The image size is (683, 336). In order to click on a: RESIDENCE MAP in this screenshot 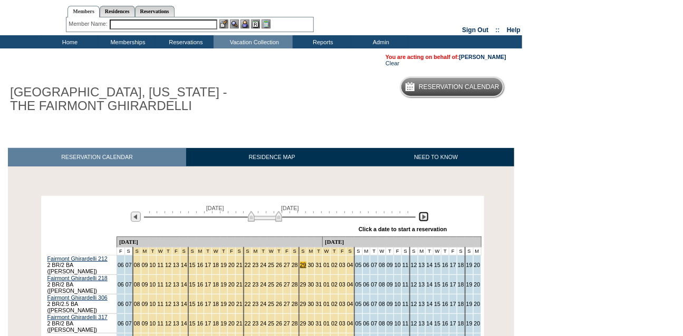, I will do `click(272, 157)`.